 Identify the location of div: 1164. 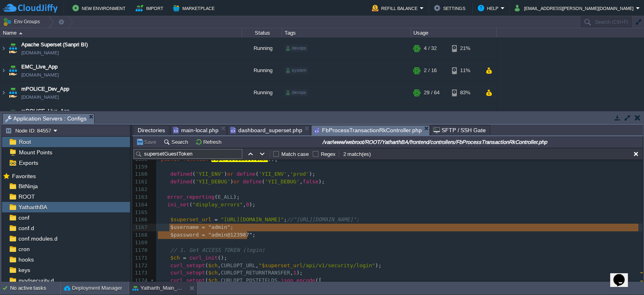
(141, 205).